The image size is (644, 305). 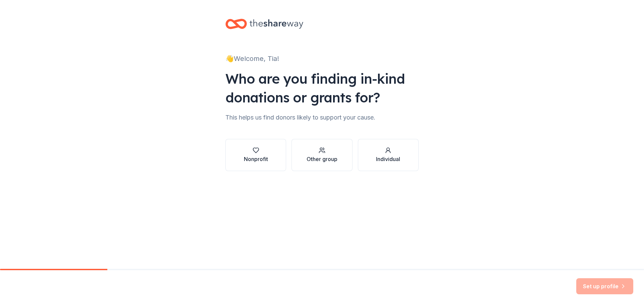 I want to click on div: Who are you finding in-kind donations or grants for?, so click(x=322, y=88).